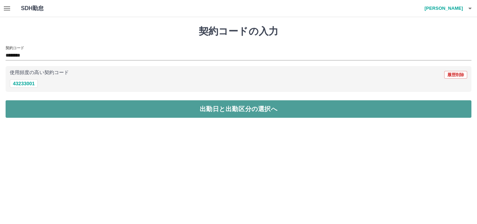 The width and height of the screenshot is (477, 224). Describe the element at coordinates (238, 109) in the screenshot. I see `button: 出勤日と出勤区分の選択へ` at that location.